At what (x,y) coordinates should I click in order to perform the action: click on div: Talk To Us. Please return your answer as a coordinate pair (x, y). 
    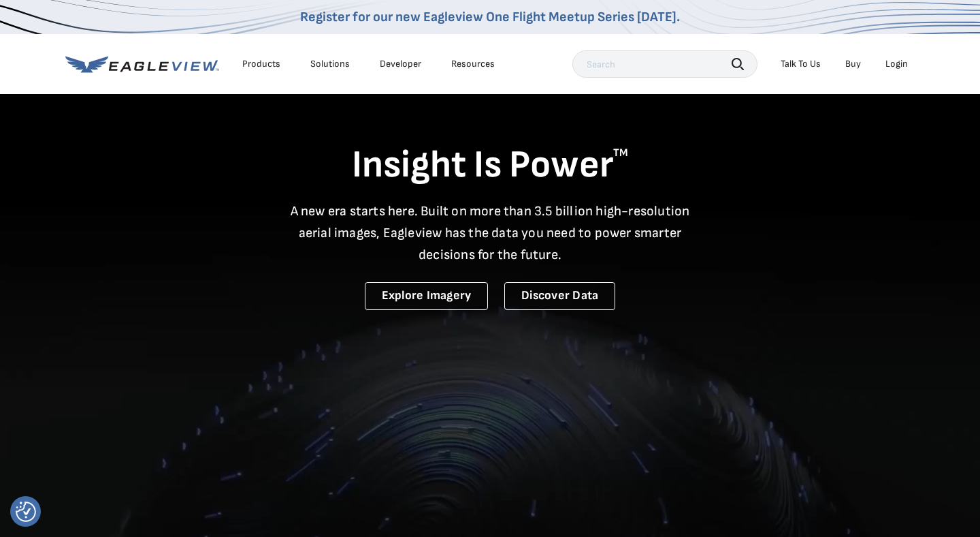
    Looking at the image, I should click on (800, 64).